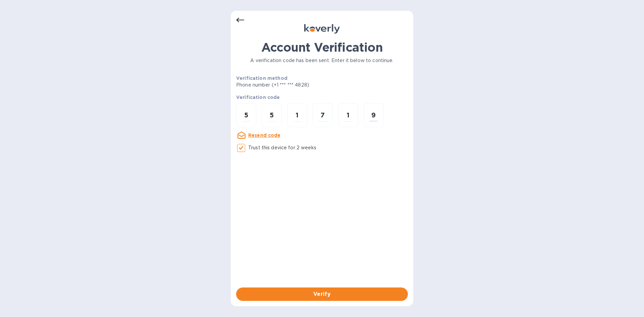 Image resolution: width=644 pixels, height=317 pixels. Describe the element at coordinates (322, 294) in the screenshot. I see `span: Verify` at that location.